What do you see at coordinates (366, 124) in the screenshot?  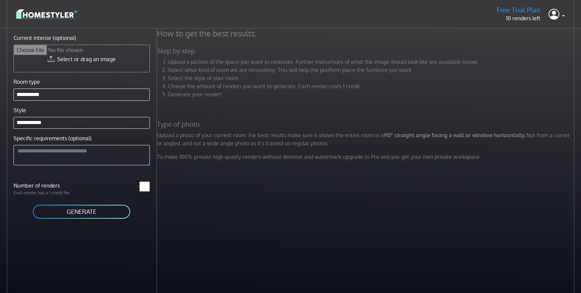 I see `h5: Type of photo` at bounding box center [366, 124].